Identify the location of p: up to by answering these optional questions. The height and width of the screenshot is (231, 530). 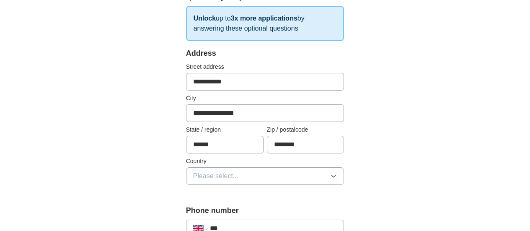
(265, 23).